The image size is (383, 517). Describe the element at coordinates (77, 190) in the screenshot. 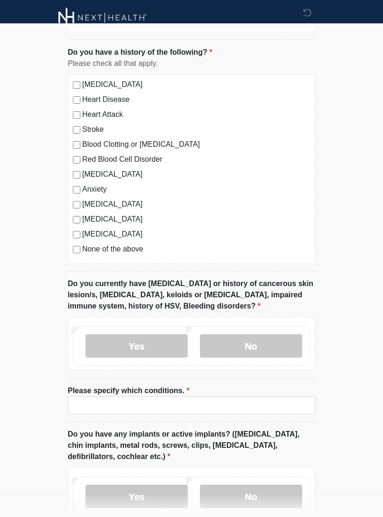

I see `input: Anxiety` at that location.